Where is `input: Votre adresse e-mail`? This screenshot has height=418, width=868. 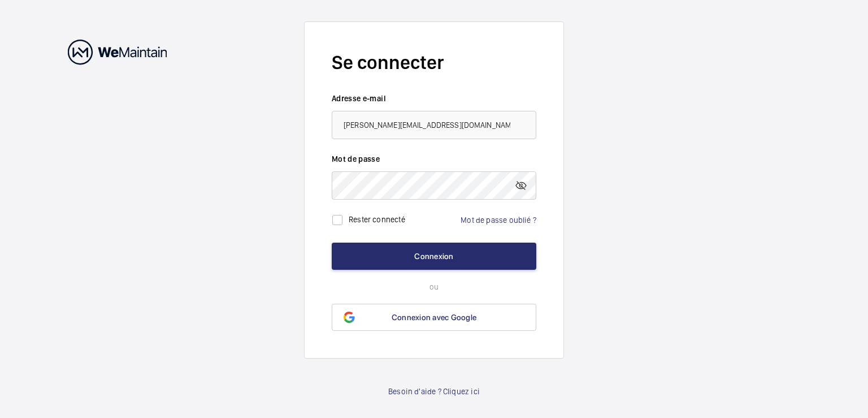 input: Votre adresse e-mail is located at coordinates (434, 125).